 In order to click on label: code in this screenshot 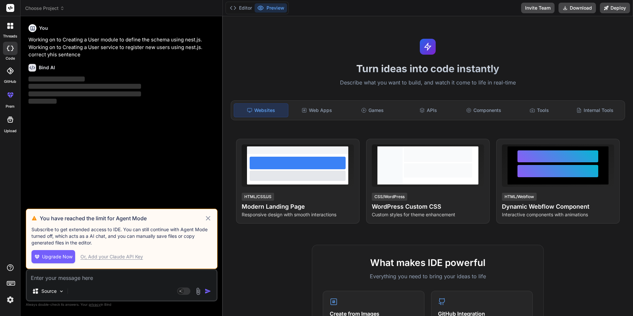, I will do `click(10, 58)`.